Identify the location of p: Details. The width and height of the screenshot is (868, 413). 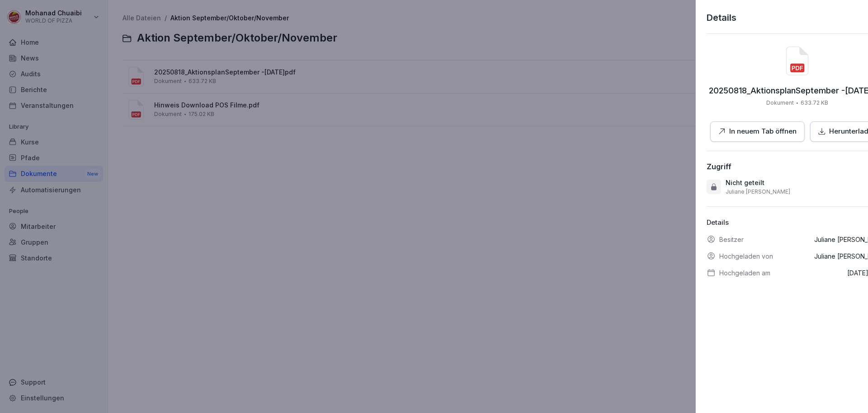
(722, 18).